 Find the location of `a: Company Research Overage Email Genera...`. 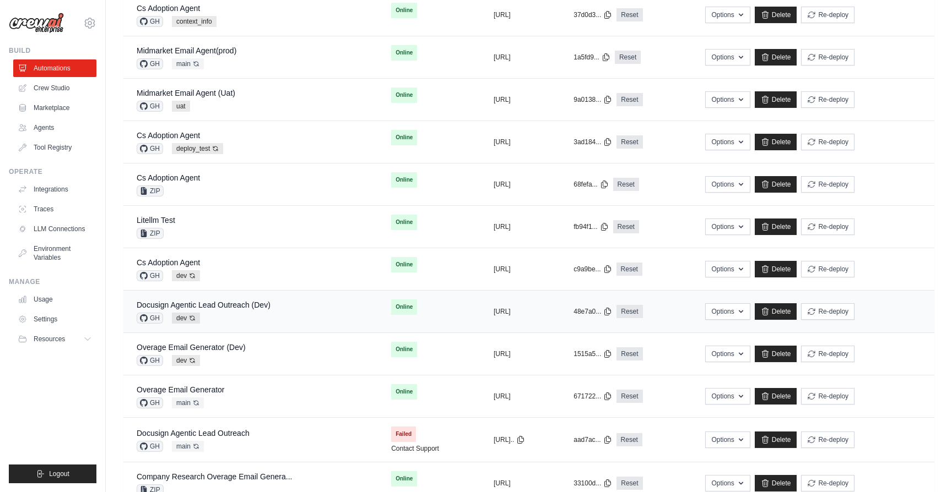

a: Company Research Overage Email Genera... is located at coordinates (214, 477).